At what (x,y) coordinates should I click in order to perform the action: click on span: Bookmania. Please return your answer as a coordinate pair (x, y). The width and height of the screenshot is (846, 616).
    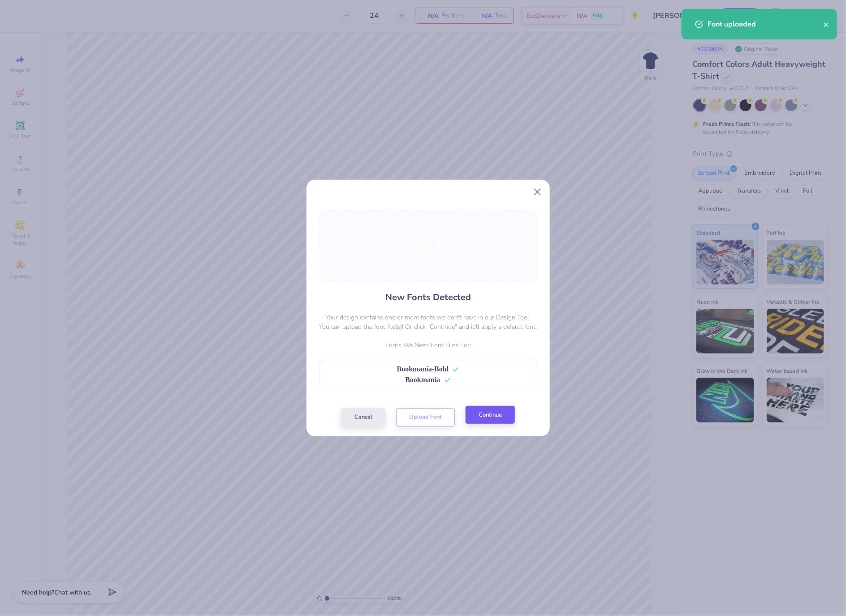
    Looking at the image, I should click on (423, 379).